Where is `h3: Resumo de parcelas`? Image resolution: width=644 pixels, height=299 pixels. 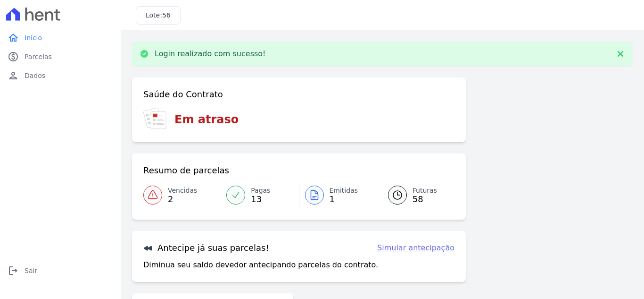 h3: Resumo de parcelas is located at coordinates (186, 170).